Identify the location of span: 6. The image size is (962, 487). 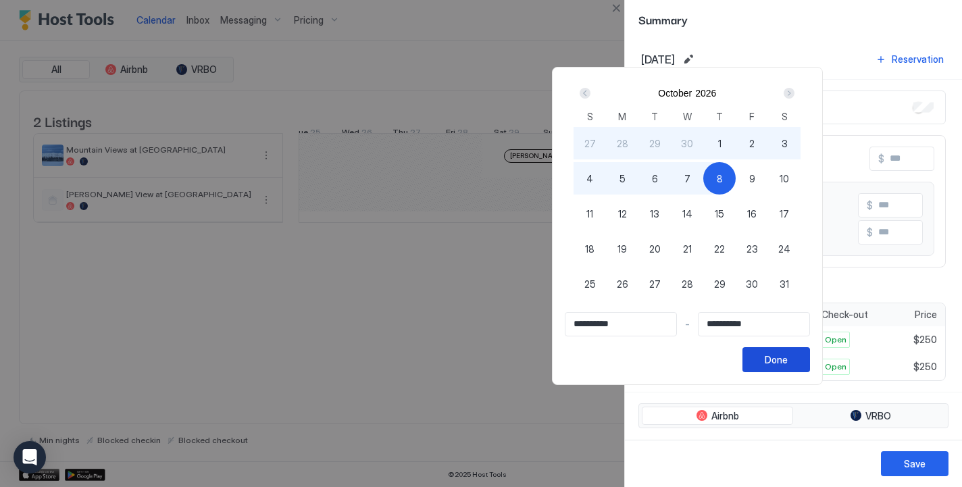
(655, 178).